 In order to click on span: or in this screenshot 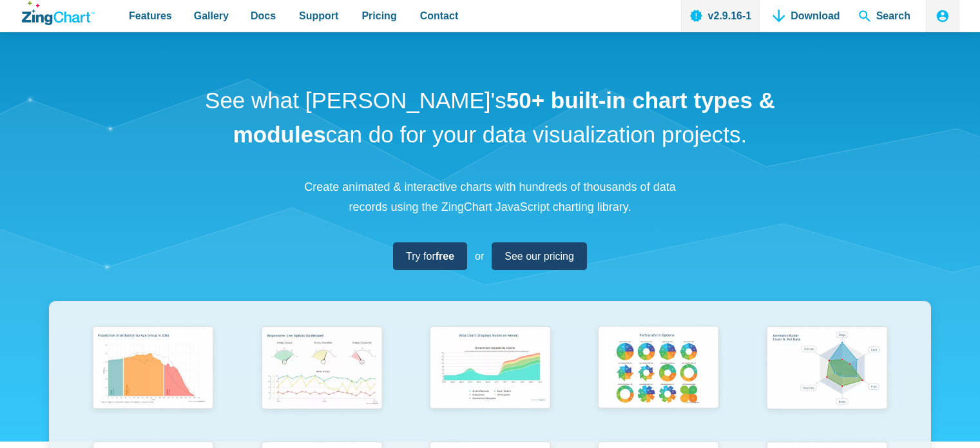, I will do `click(479, 256)`.